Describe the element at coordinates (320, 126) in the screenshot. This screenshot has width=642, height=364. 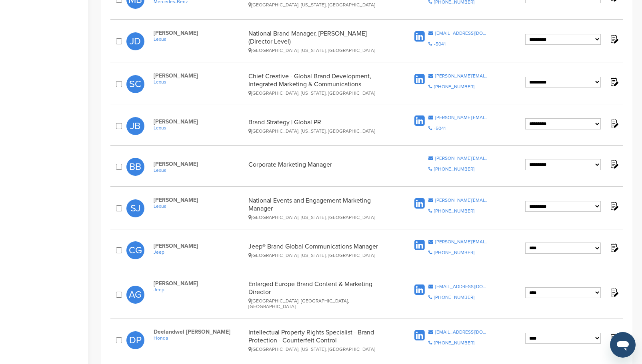
I see `div: Brand Strategy | Global PR` at that location.